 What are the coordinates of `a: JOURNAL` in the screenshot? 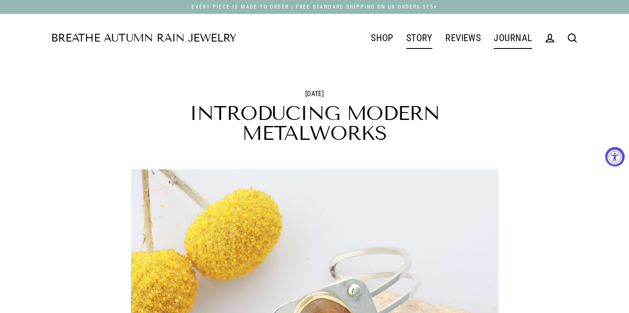 It's located at (513, 38).